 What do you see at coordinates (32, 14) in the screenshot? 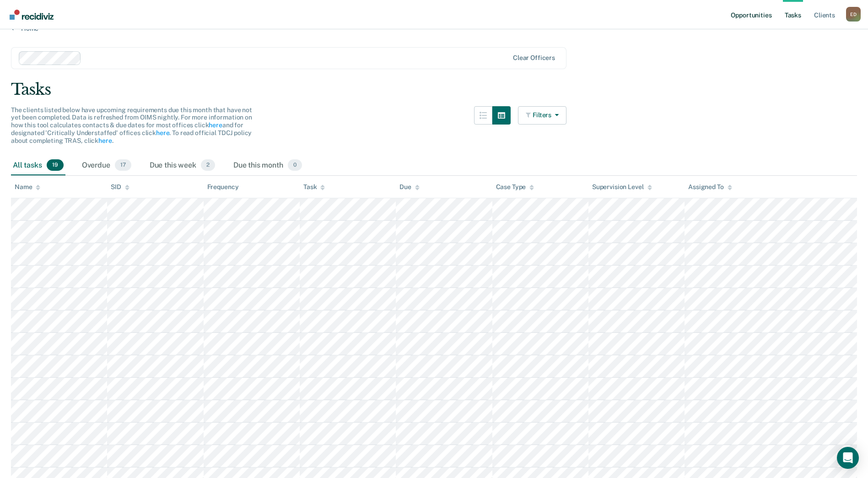
I see `img: Recidiviz` at bounding box center [32, 14].